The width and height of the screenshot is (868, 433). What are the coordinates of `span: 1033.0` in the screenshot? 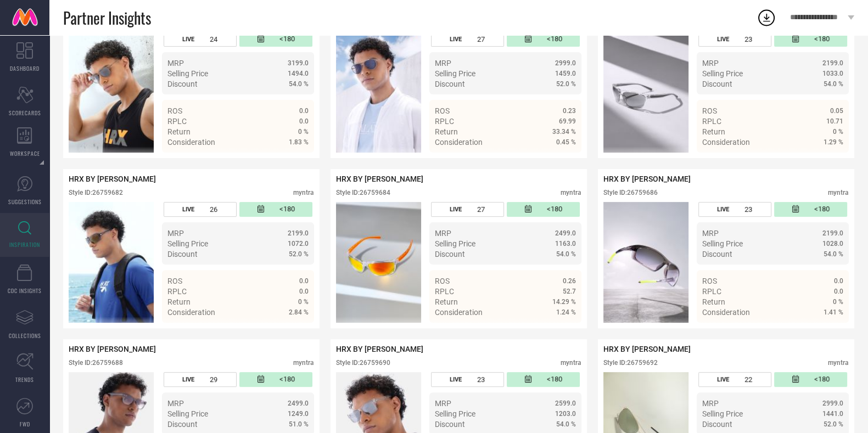 It's located at (833, 73).